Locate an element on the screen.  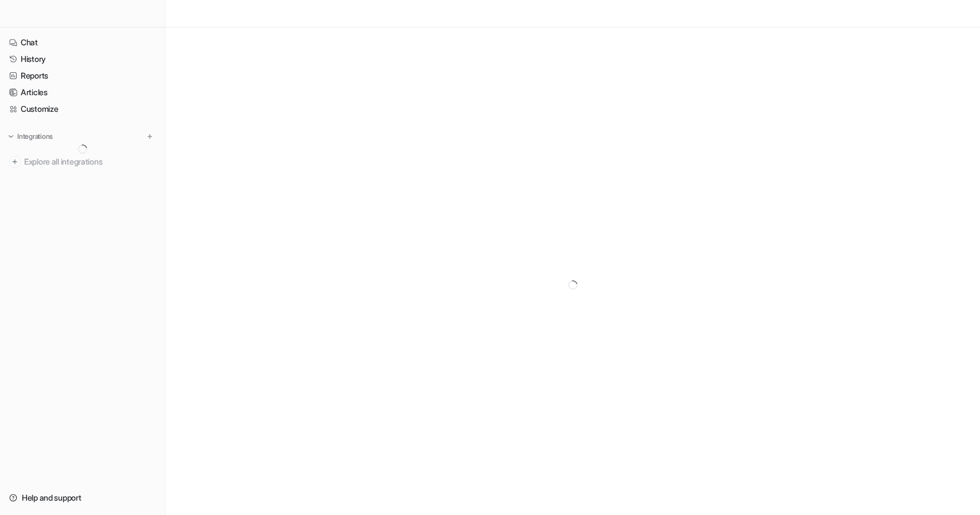
img: explore all integrations is located at coordinates (15, 162).